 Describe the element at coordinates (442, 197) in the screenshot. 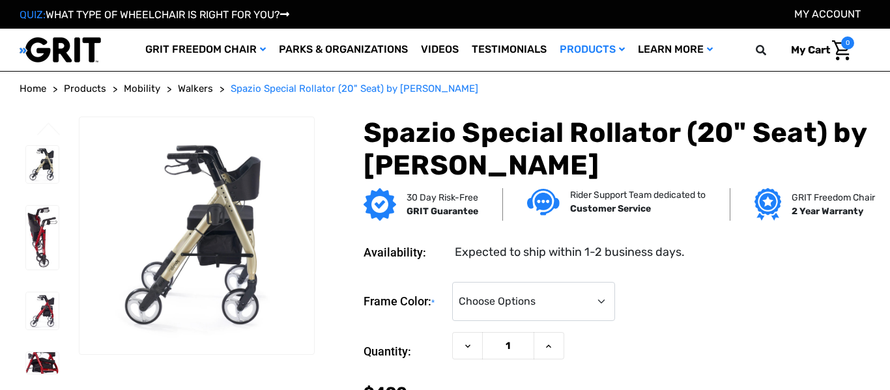

I see `p: 30 Day Risk-Free` at that location.